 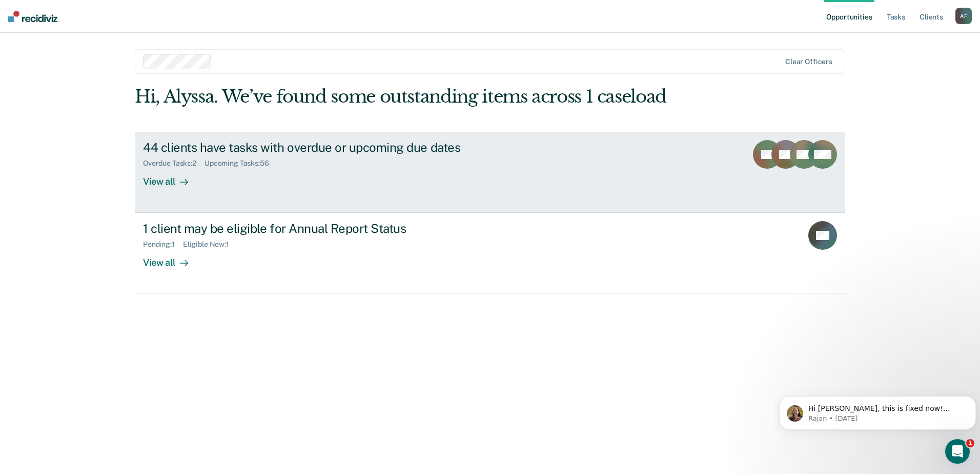 I want to click on div: Pending : 1, so click(x=163, y=244).